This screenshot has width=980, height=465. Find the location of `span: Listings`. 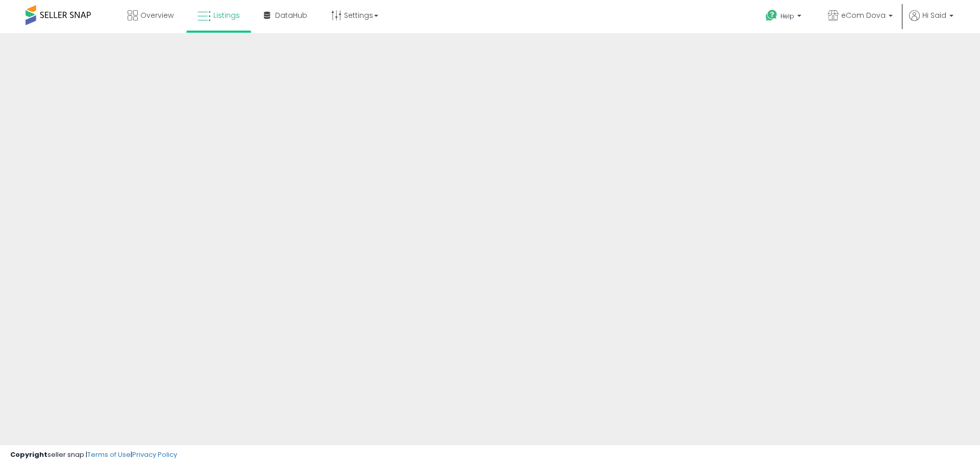

span: Listings is located at coordinates (226, 15).